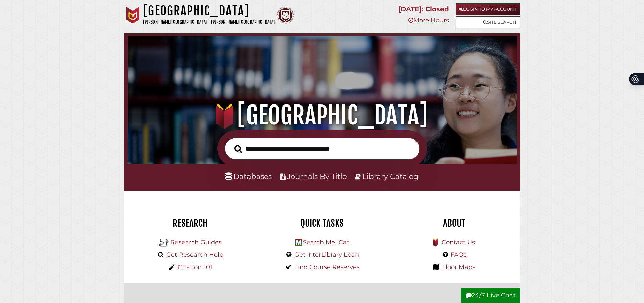 The width and height of the screenshot is (644, 303). Describe the element at coordinates (327, 255) in the screenshot. I see `a: Get InterLibrary Loan` at that location.